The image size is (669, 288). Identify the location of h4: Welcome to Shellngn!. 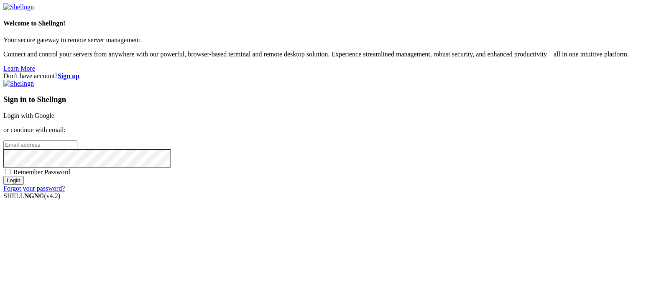
(334, 23).